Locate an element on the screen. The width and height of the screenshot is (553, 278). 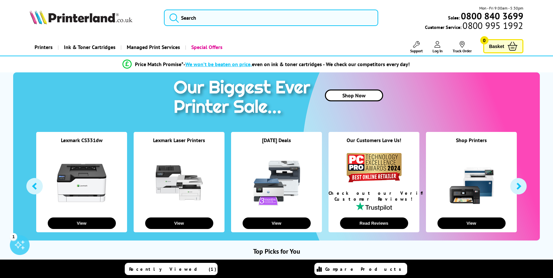
span: Price Match Promise* is located at coordinates (159, 64).